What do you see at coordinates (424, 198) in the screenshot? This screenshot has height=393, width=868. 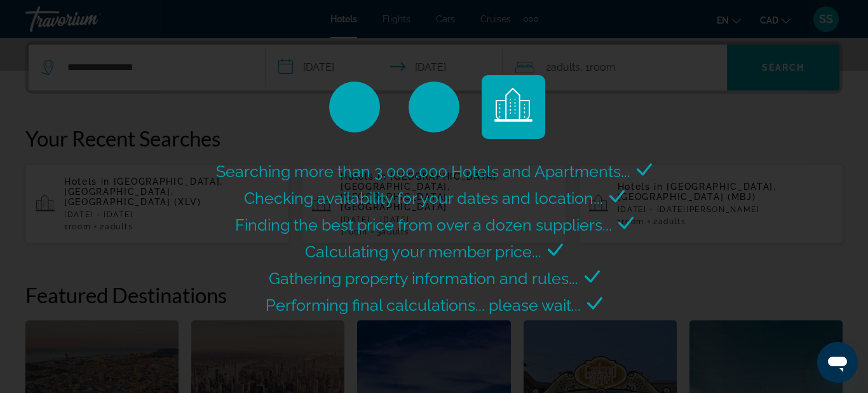 I see `span: Checking availability for your dates and location...` at bounding box center [424, 198].